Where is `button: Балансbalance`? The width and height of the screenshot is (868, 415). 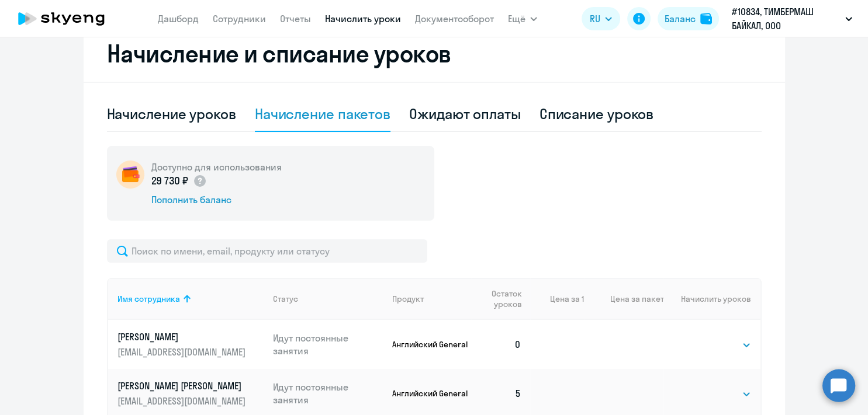
button: Балансbalance is located at coordinates (688, 19).